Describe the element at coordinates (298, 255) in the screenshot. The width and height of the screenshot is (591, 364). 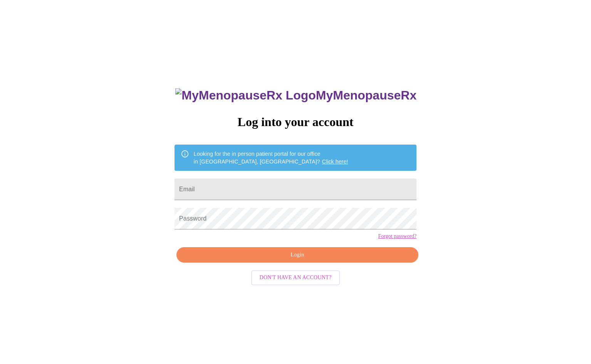
I see `button: Login` at that location.